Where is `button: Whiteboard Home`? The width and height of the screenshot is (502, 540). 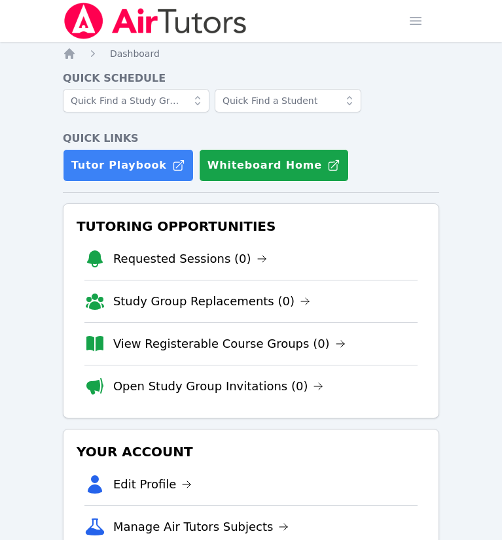 button: Whiteboard Home is located at coordinates (274, 166).